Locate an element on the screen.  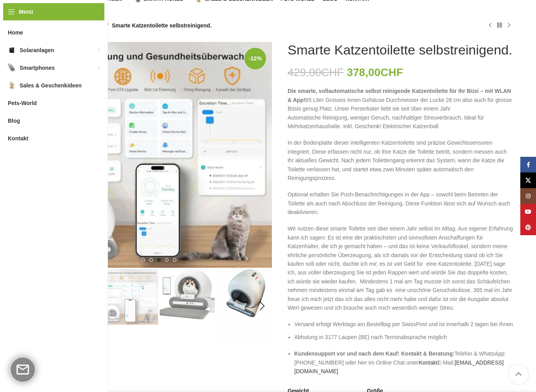
h1: Smarte Katzentoilette selbstreinigend. is located at coordinates (400, 50).